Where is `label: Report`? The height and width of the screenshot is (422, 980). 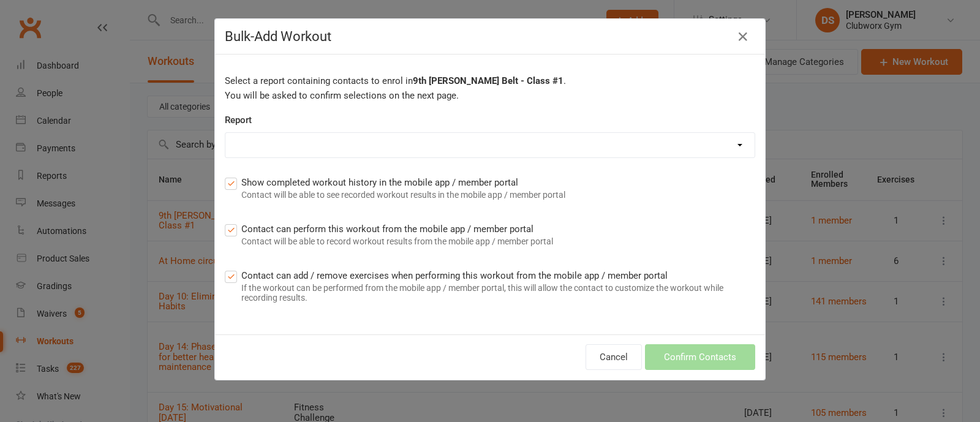 label: Report is located at coordinates (239, 120).